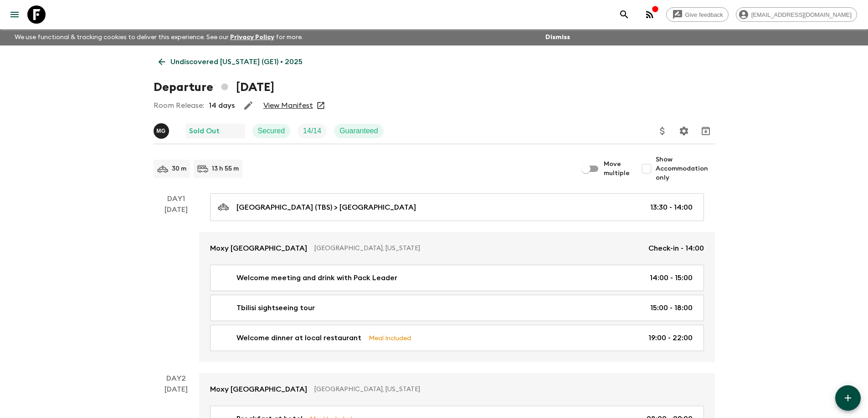 The image size is (868, 418). Describe the element at coordinates (272, 131) in the screenshot. I see `p: Secured` at that location.